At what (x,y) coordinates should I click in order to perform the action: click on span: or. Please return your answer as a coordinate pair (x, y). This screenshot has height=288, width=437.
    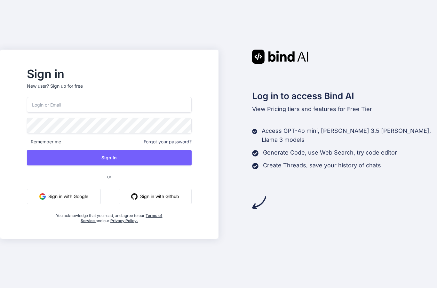
    Looking at the image, I should click on (109, 176).